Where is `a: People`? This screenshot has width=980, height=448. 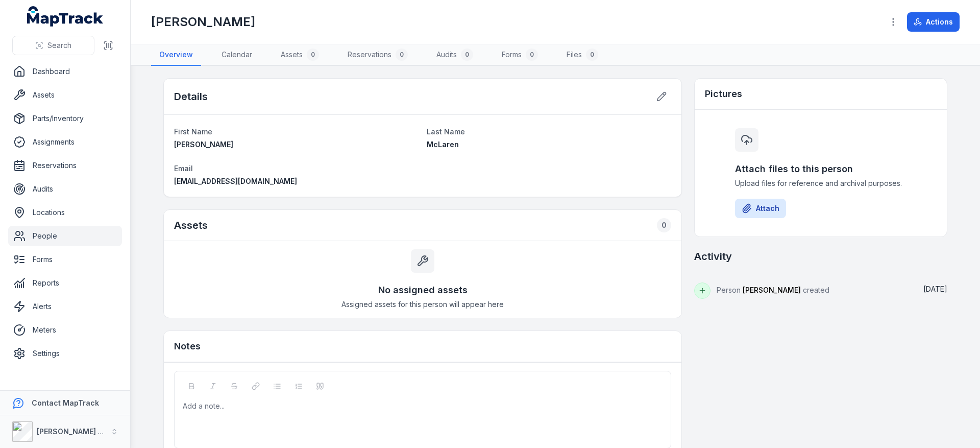 a: People is located at coordinates (65, 236).